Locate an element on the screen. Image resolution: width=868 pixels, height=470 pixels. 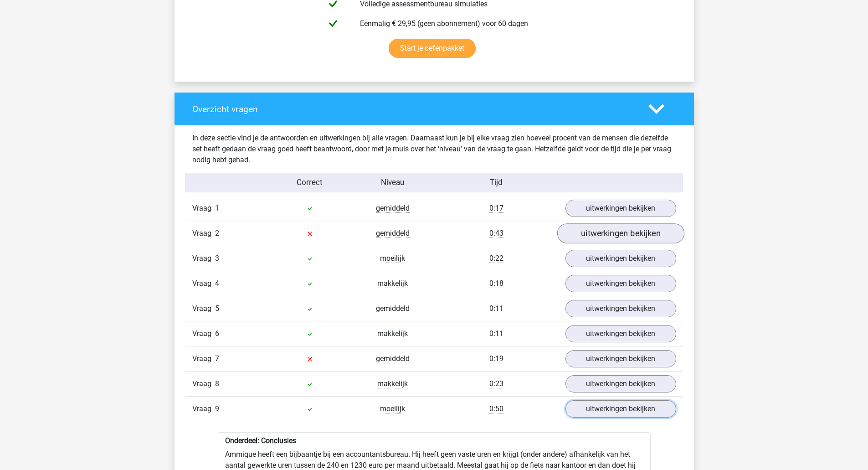
h6: Onderdeel: Conclusies is located at coordinates (434, 441).